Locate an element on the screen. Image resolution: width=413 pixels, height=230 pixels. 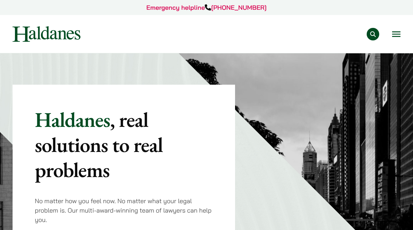
mark: , real solutions to real problems is located at coordinates (99, 144).